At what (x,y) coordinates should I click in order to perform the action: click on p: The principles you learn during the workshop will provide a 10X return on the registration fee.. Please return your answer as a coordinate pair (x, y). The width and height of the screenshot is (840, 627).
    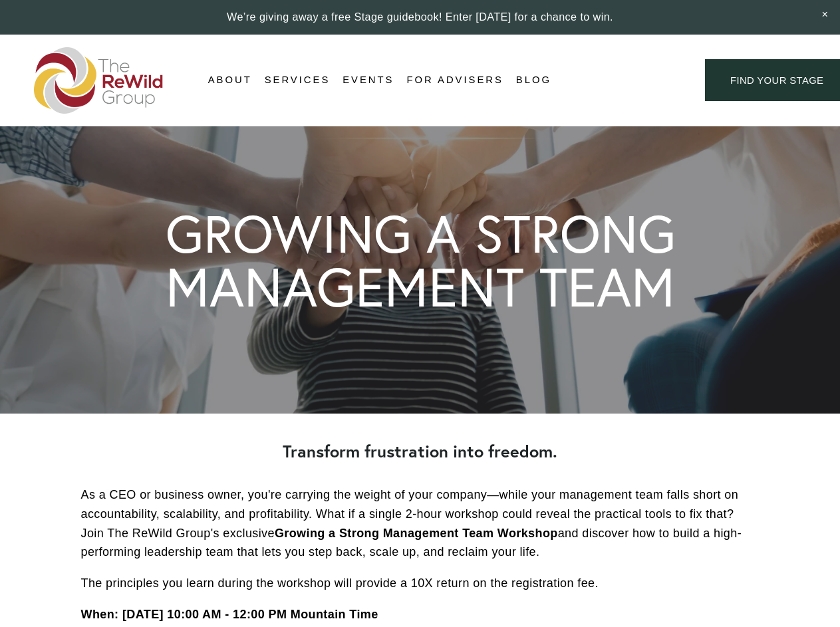
    Looking at the image, I should click on (420, 583).